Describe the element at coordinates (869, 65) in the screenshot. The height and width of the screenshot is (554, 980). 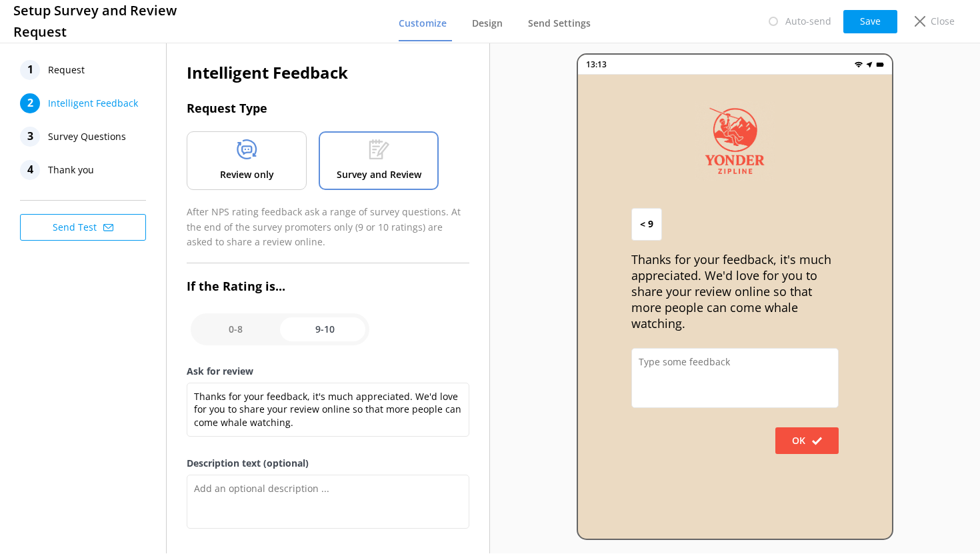
I see `img: near-me.png` at that location.